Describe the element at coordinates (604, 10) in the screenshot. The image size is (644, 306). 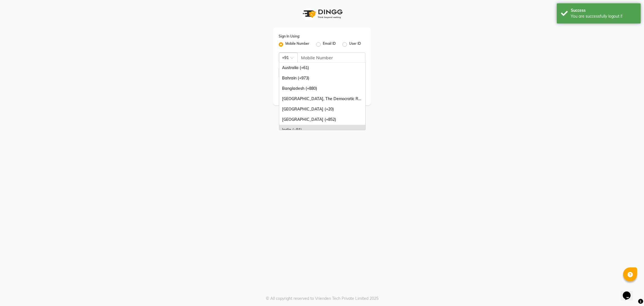
I see `div: Success` at that location.